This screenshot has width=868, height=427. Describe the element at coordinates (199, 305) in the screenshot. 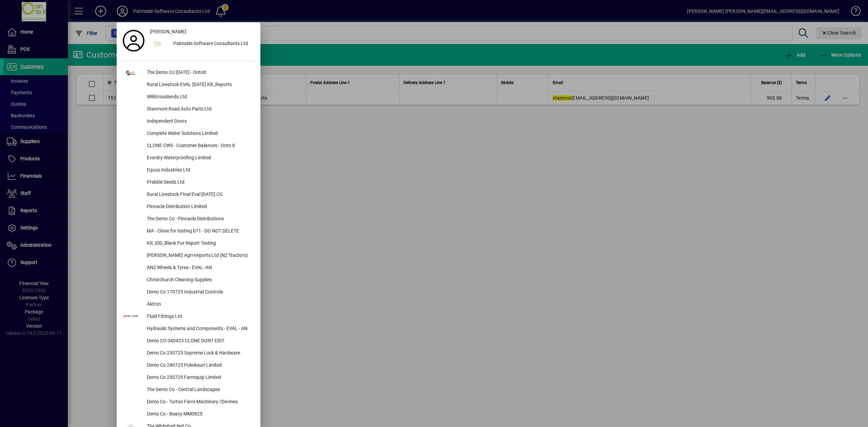

I see `div: Aktron` at that location.